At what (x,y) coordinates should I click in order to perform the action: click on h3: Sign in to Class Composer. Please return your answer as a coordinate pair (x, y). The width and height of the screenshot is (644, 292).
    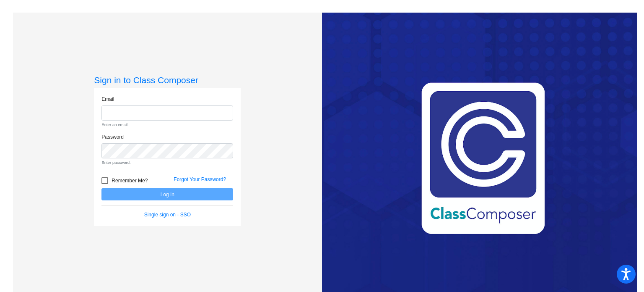
    Looking at the image, I should click on (167, 80).